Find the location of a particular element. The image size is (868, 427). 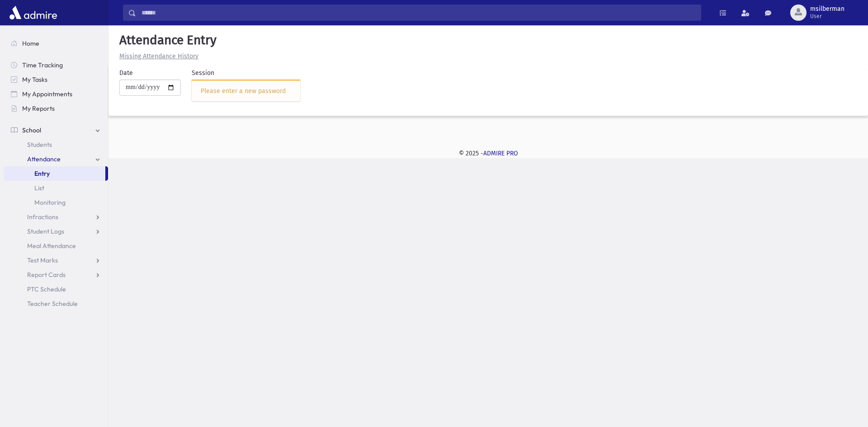

a: Meal Attendance is located at coordinates (56, 246).